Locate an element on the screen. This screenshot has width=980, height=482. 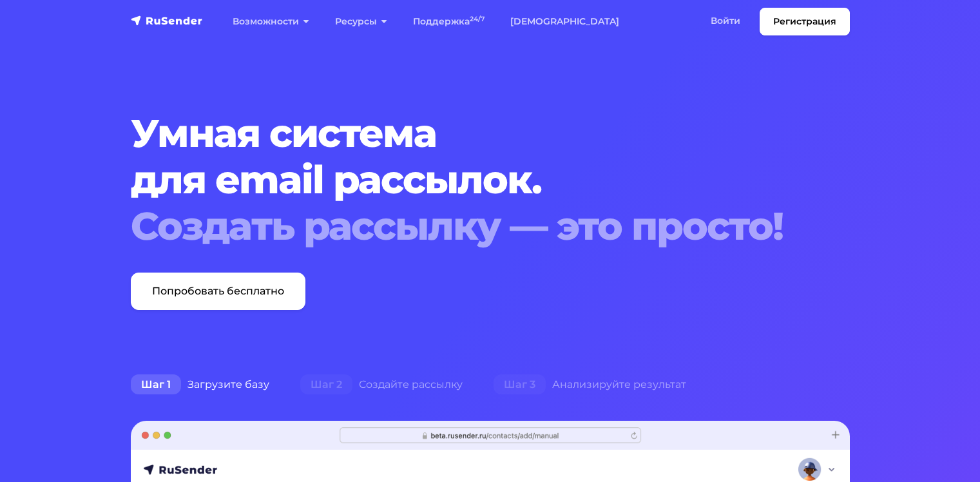
a: Поддержка24/7 is located at coordinates (448, 21).